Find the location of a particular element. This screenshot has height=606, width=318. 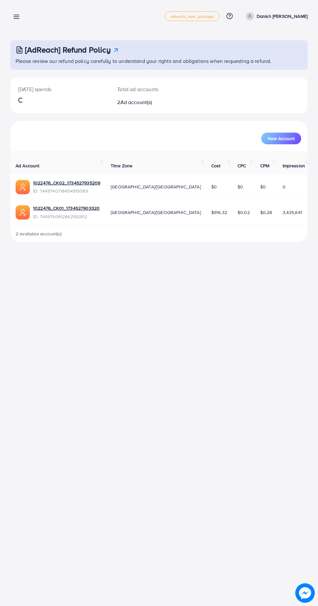

span: 0 is located at coordinates (284, 187).